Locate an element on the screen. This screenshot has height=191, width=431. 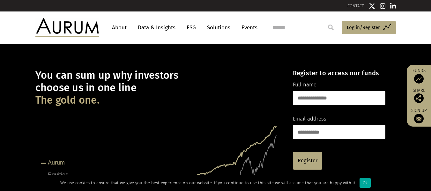
tspan: Equities is located at coordinates (58, 175).